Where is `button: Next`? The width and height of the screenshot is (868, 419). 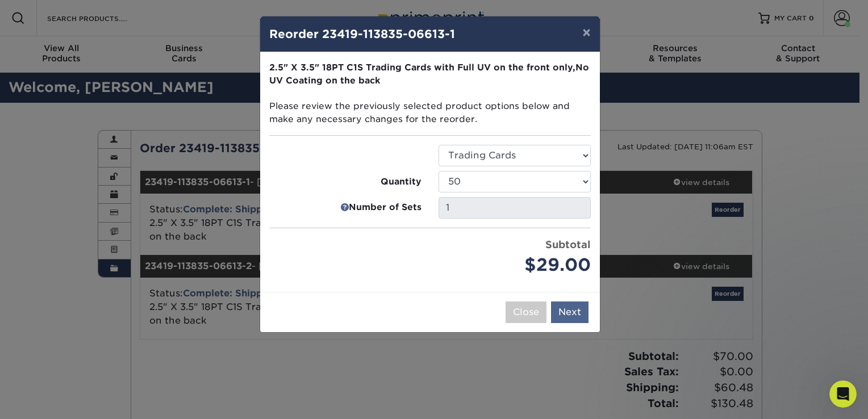 button: Next is located at coordinates (570, 312).